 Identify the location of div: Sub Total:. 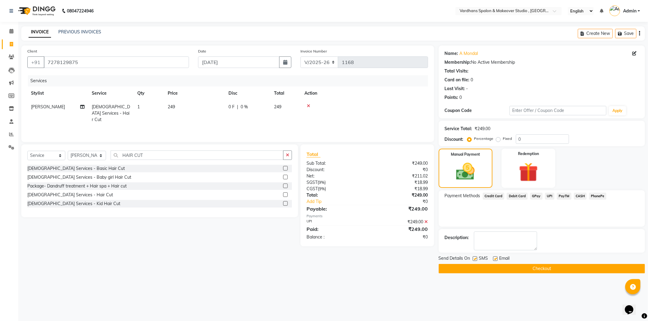
(335, 163).